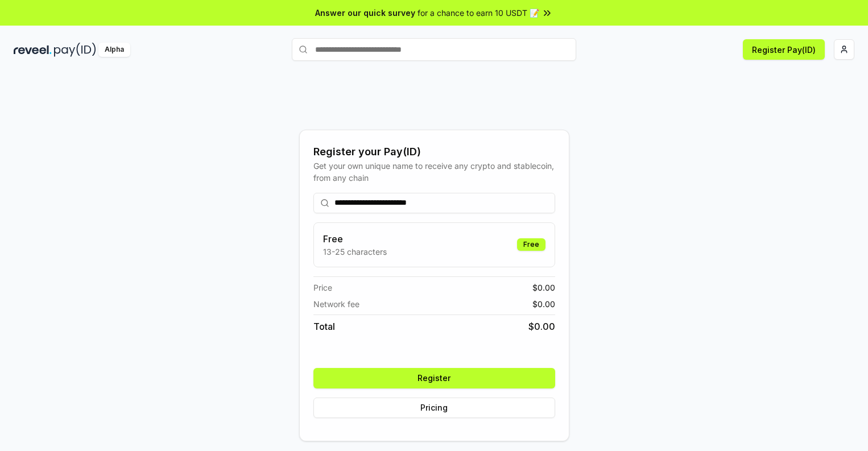  I want to click on span: for a chance to earn 10 USDT 📝, so click(479, 13).